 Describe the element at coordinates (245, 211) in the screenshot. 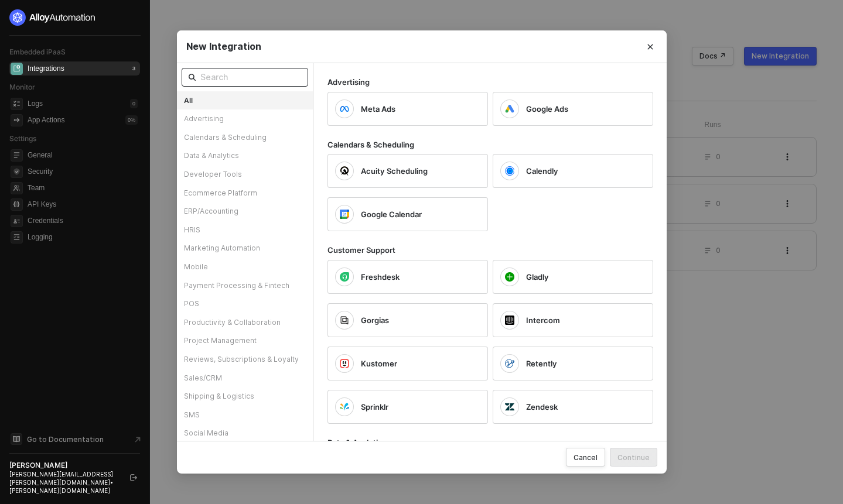

I see `div: ERP/Accounting` at that location.